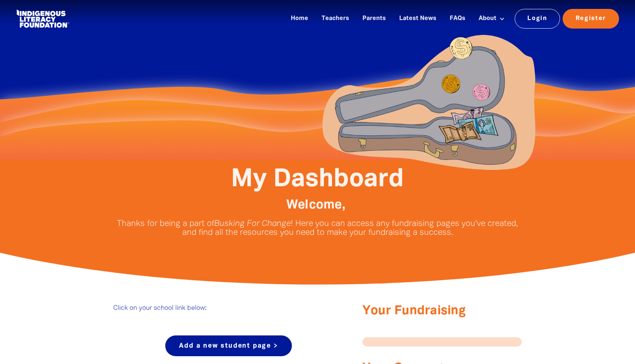  Describe the element at coordinates (318, 205) in the screenshot. I see `span: Welcome,` at that location.